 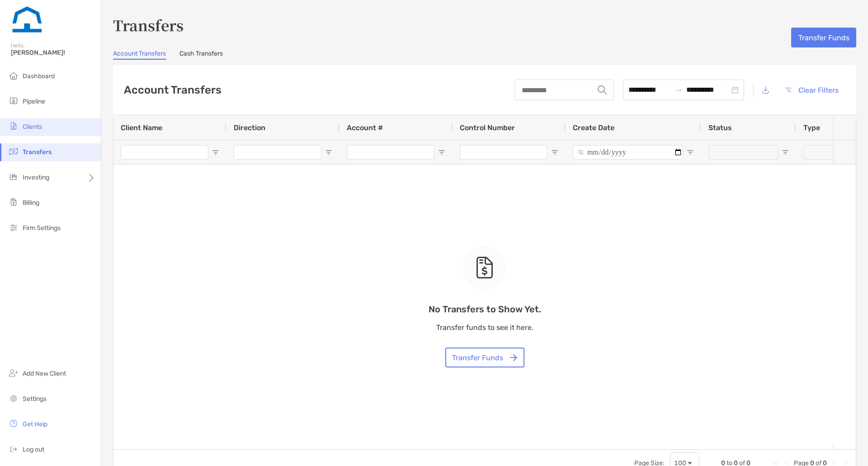 What do you see at coordinates (37, 152) in the screenshot?
I see `span: Transfers` at bounding box center [37, 152].